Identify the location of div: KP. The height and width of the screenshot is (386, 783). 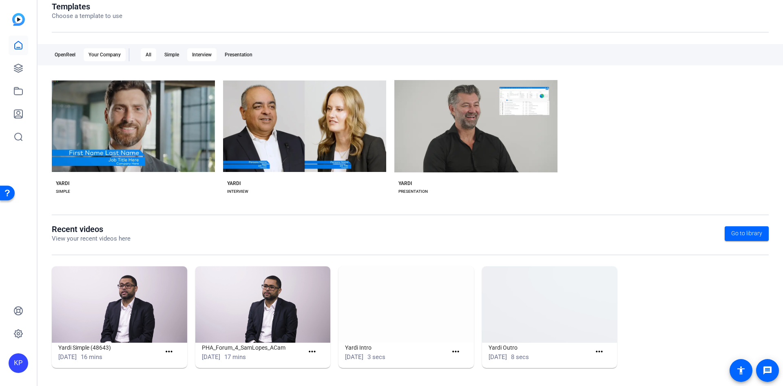
(18, 363).